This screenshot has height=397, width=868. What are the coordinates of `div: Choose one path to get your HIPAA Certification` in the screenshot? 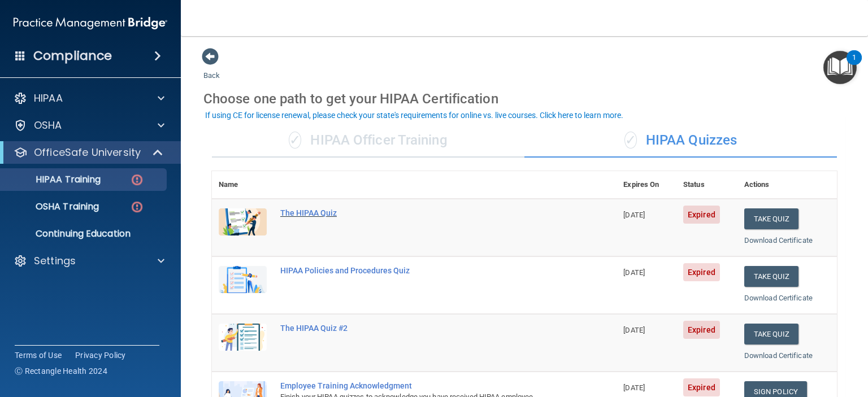 It's located at (524, 99).